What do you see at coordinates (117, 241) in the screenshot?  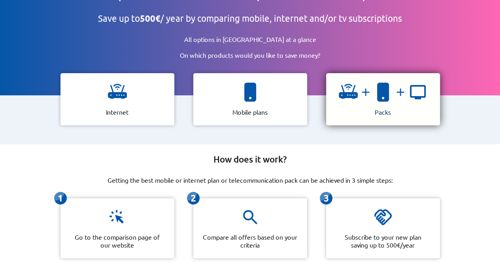 I see `p: Go to the comparison page of our website` at bounding box center [117, 241].